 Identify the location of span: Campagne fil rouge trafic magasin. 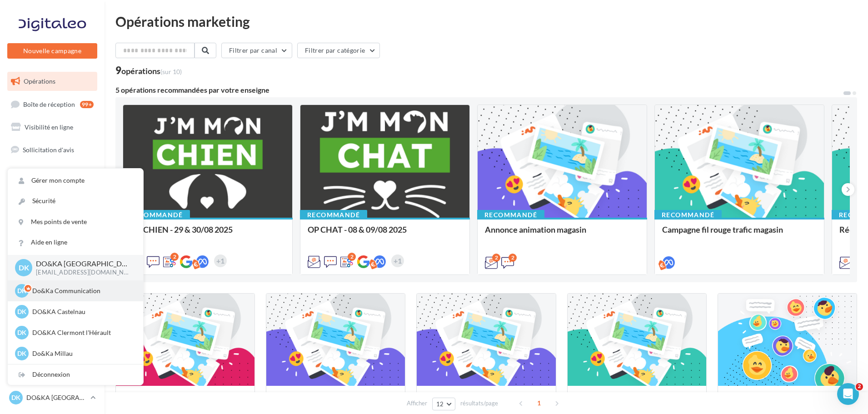
(722, 230).